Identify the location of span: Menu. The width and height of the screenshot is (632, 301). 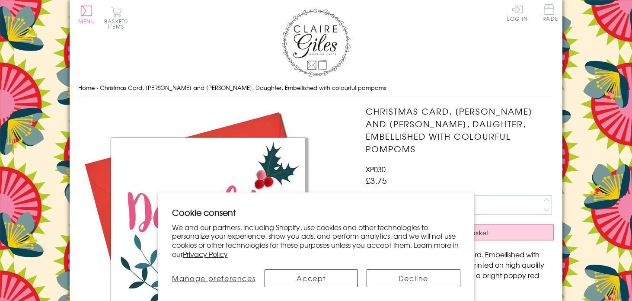
(87, 21).